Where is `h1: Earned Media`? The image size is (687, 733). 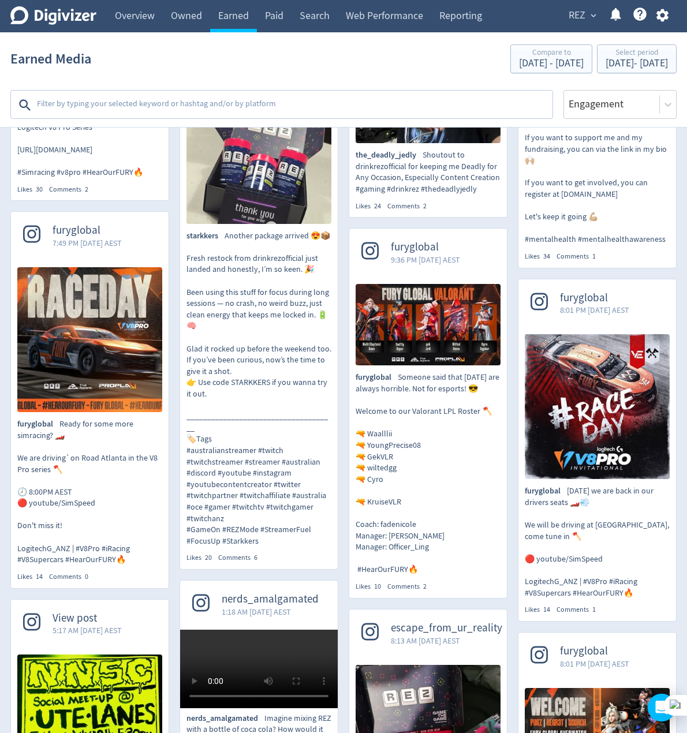 h1: Earned Media is located at coordinates (51, 59).